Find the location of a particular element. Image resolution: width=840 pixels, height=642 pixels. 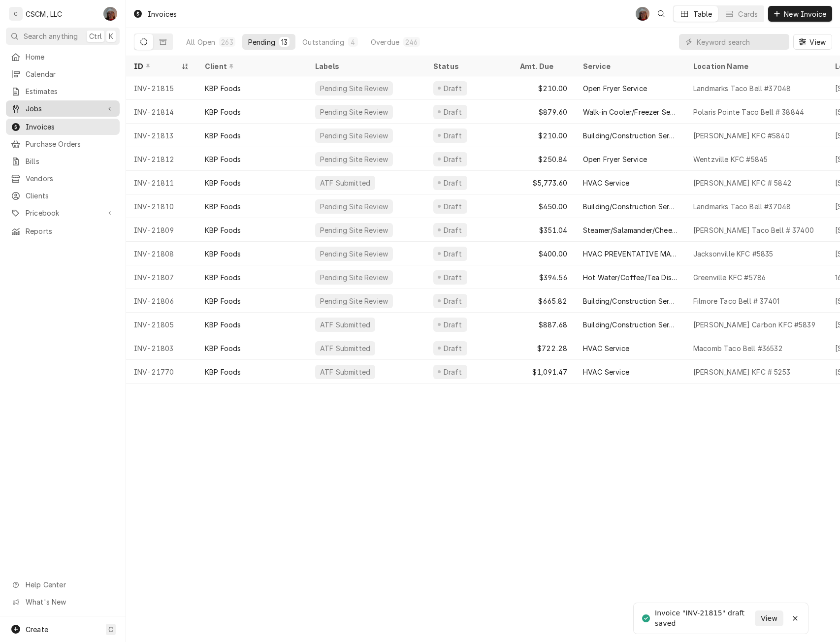

button: New Invoice is located at coordinates (800, 14).